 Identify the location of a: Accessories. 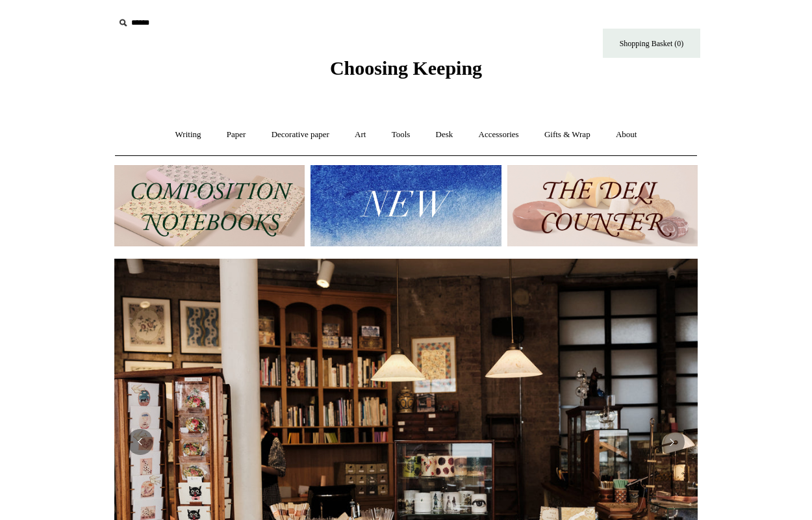
(499, 135).